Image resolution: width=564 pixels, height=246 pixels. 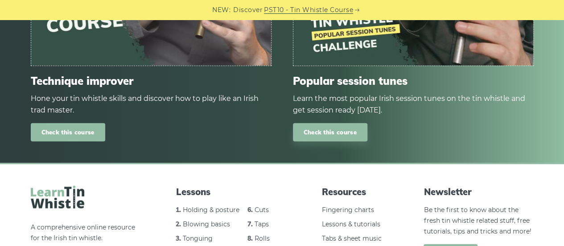 What do you see at coordinates (151, 81) in the screenshot?
I see `span: Technique improver` at bounding box center [151, 81].